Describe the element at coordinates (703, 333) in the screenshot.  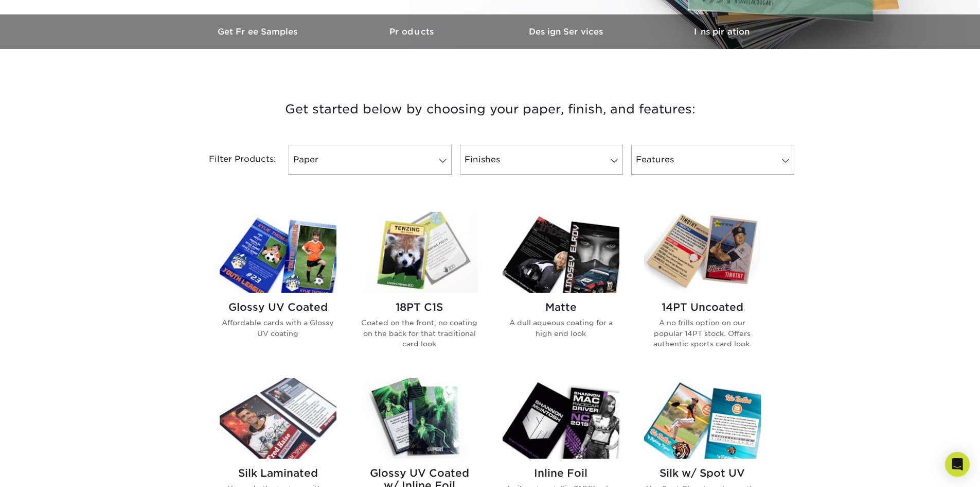
I see `p: A no frills option on our popular 14PT stock. Offers authentic sports card look.` at that location.